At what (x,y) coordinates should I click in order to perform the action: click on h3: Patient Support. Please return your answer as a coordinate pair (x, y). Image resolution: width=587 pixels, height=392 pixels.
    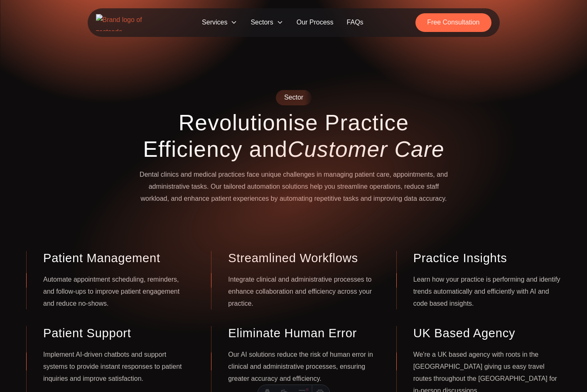
    Looking at the image, I should click on (117, 333).